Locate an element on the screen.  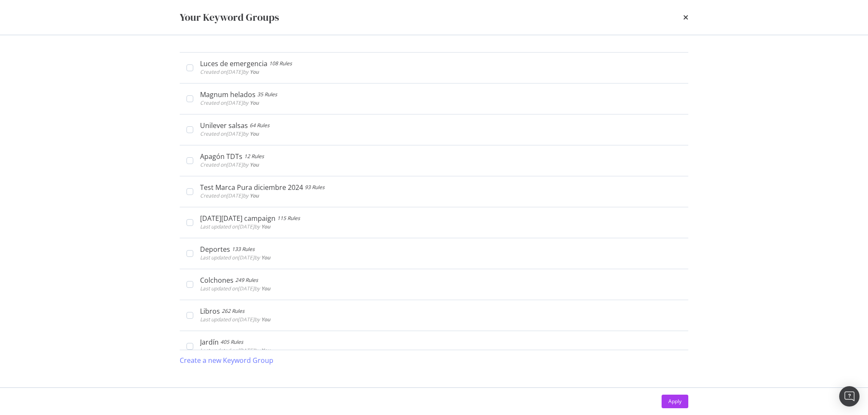
div: 249 Rules is located at coordinates (246, 280).